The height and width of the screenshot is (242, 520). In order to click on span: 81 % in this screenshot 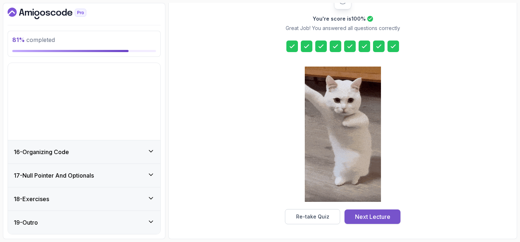, I will do `click(18, 40)`.